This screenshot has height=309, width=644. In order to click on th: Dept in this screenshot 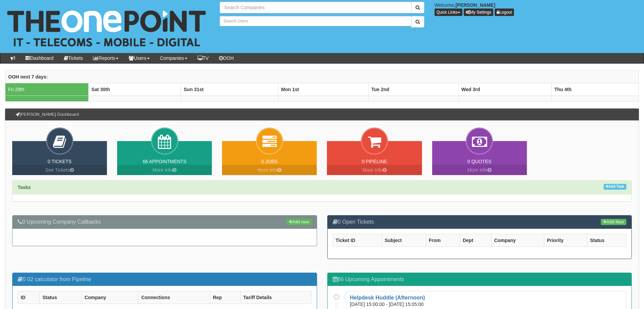, I will do `click(475, 240)`.